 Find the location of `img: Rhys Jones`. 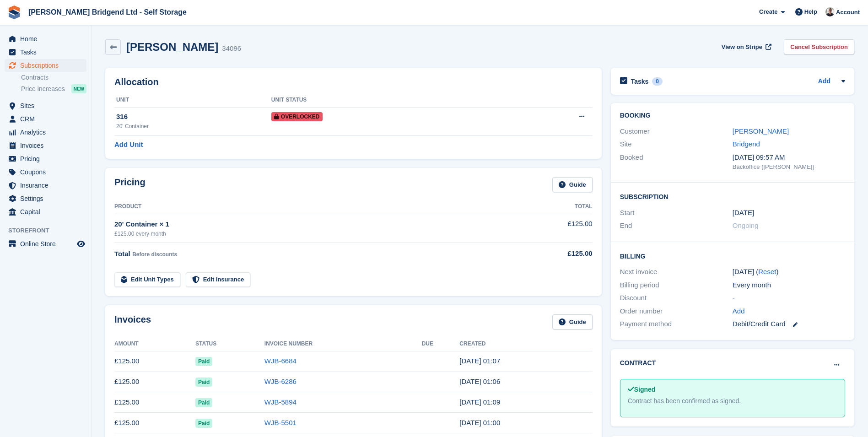

img: Rhys Jones is located at coordinates (830, 12).